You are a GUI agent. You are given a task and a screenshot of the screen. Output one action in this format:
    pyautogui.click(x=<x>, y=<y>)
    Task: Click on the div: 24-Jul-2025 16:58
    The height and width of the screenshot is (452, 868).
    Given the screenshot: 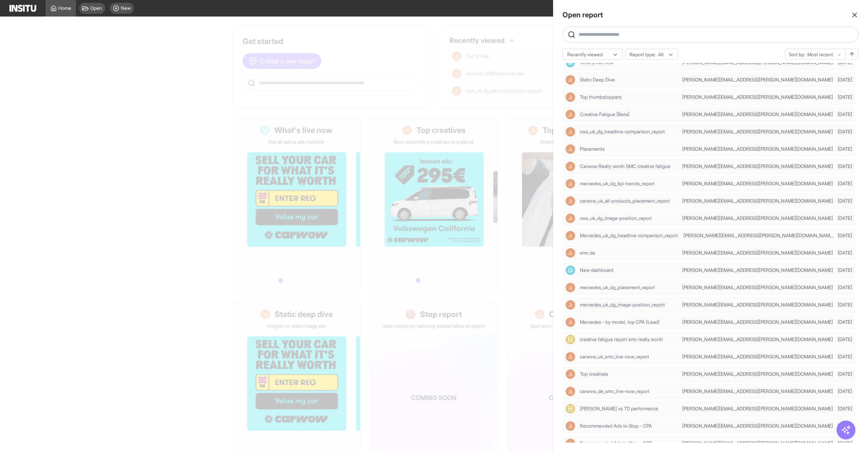 What is the action you would take?
    pyautogui.click(x=845, y=443)
    